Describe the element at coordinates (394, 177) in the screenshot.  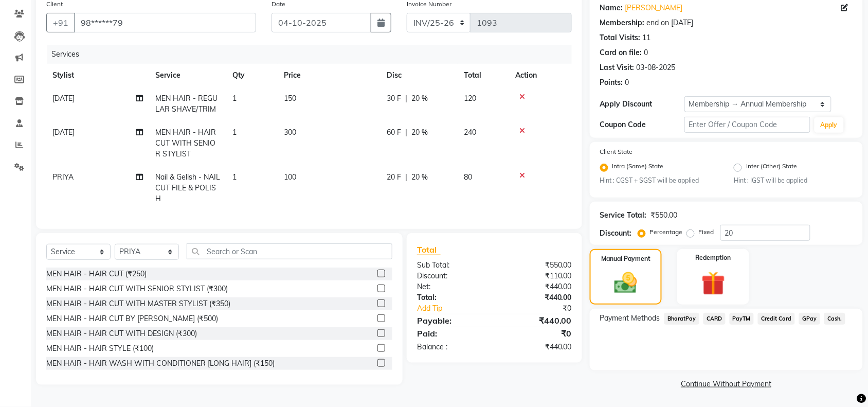
I see `span: 20 F` at that location.